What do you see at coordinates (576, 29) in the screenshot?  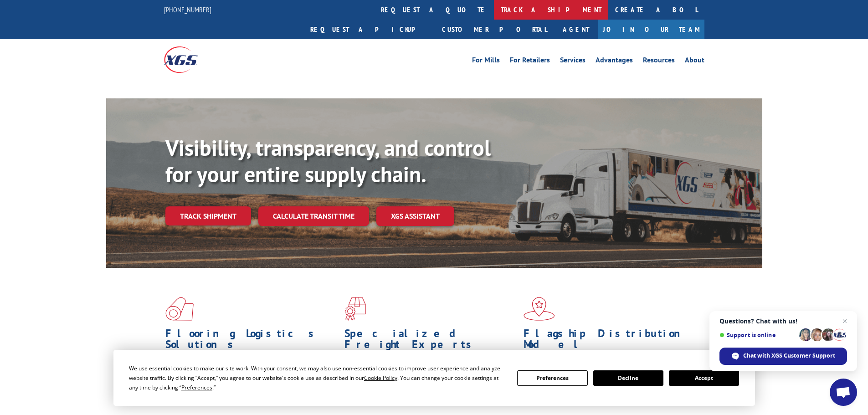 I see `a: Agent` at bounding box center [576, 29].